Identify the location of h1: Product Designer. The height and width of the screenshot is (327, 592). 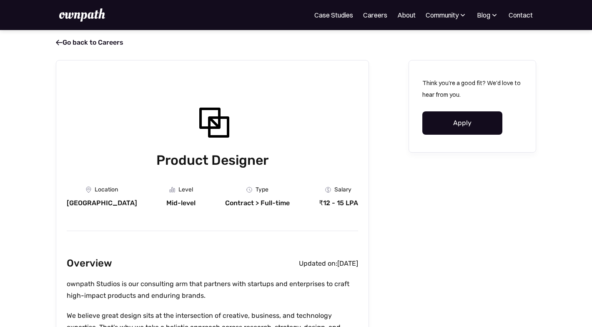
(212, 160).